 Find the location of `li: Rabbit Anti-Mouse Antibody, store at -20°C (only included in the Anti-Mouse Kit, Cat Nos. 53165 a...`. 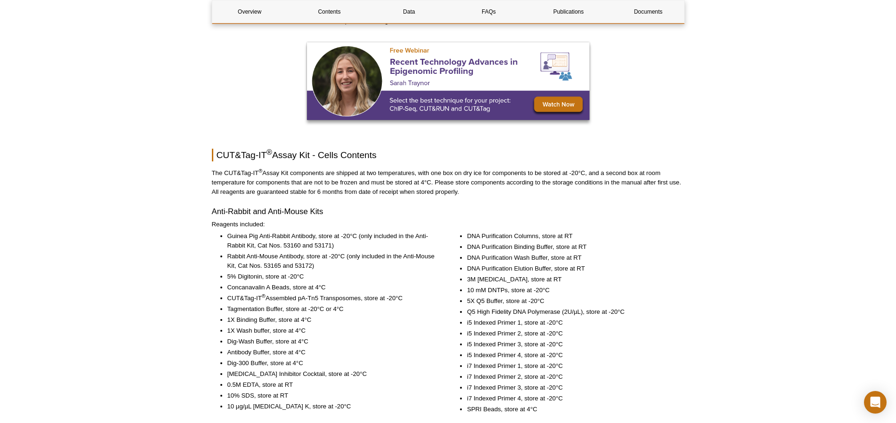

li: Rabbit Anti-Mouse Antibody, store at -20°C (only included in the Anti-Mouse Kit, Cat Nos. 53165 a... is located at coordinates (332, 261).